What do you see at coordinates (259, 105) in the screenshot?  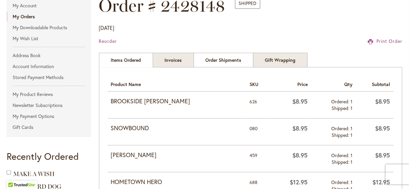 I see `td: 626` at bounding box center [259, 105].